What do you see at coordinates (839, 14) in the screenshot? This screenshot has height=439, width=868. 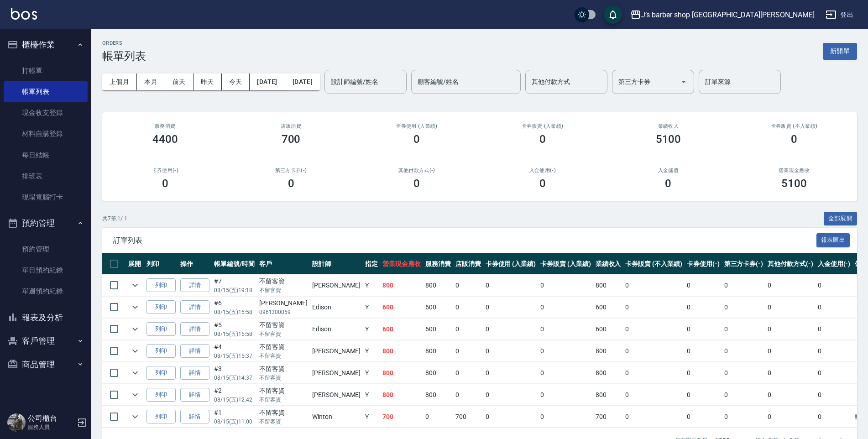 I see `button: 登出` at bounding box center [839, 14].